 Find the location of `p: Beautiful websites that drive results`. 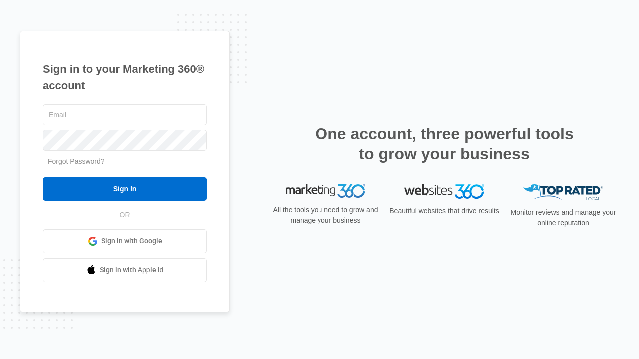

p: Beautiful websites that drive results is located at coordinates (444, 211).